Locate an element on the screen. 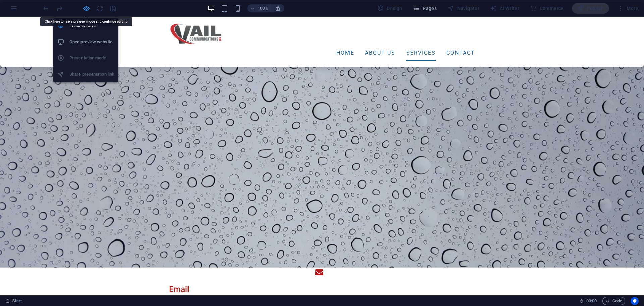 The image size is (644, 306). h6: Preview Ctrl+P is located at coordinates (92, 26).